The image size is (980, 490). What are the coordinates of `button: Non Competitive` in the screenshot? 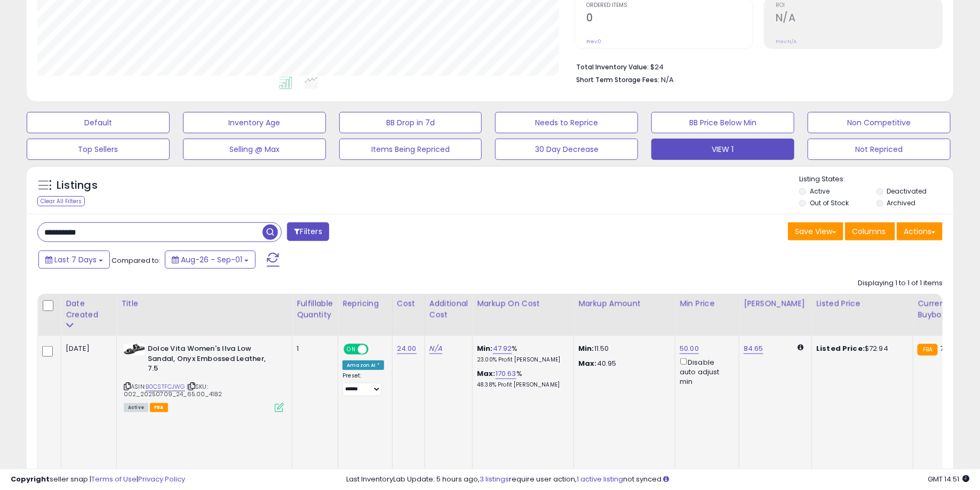 It's located at (879, 123).